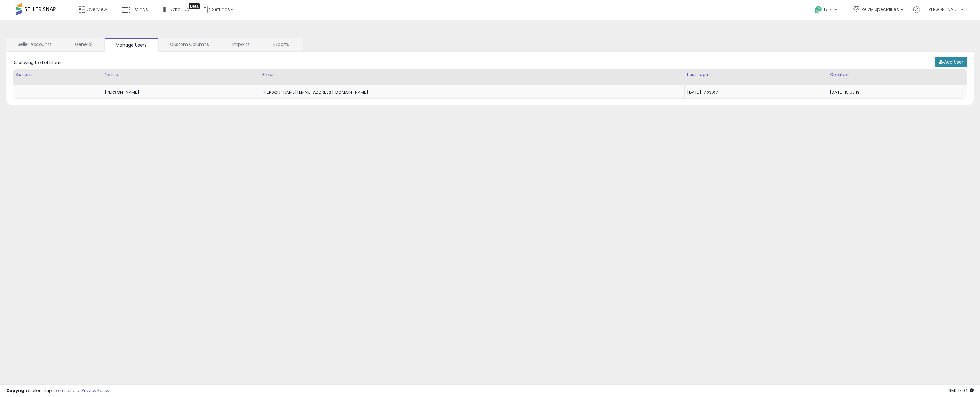 The width and height of the screenshot is (980, 397). I want to click on div: Displaying 1 to 1 of 1 items, so click(38, 63).